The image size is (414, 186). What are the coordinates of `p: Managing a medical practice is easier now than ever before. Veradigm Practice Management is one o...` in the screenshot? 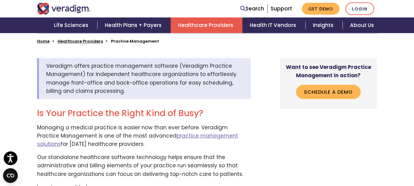 It's located at (144, 136).